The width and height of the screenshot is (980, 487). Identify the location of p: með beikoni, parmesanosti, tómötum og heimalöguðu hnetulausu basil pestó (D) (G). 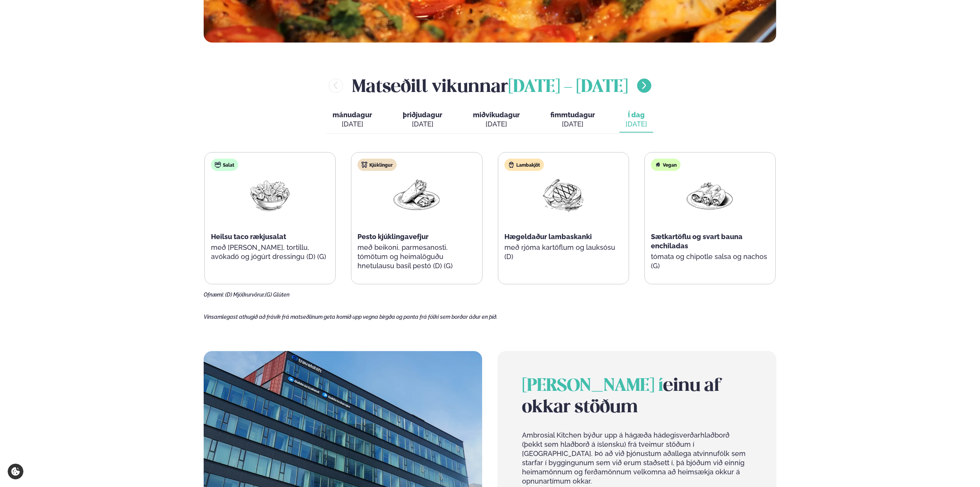
(416, 257).